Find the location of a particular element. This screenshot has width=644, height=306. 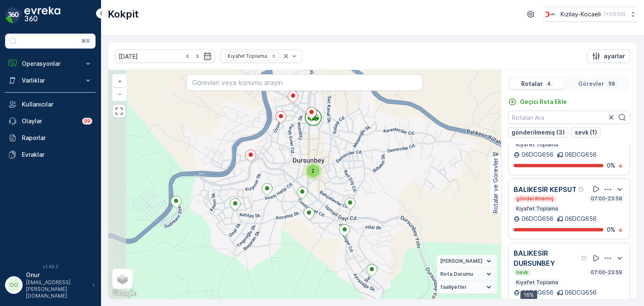

img: Google is located at coordinates (124, 294).